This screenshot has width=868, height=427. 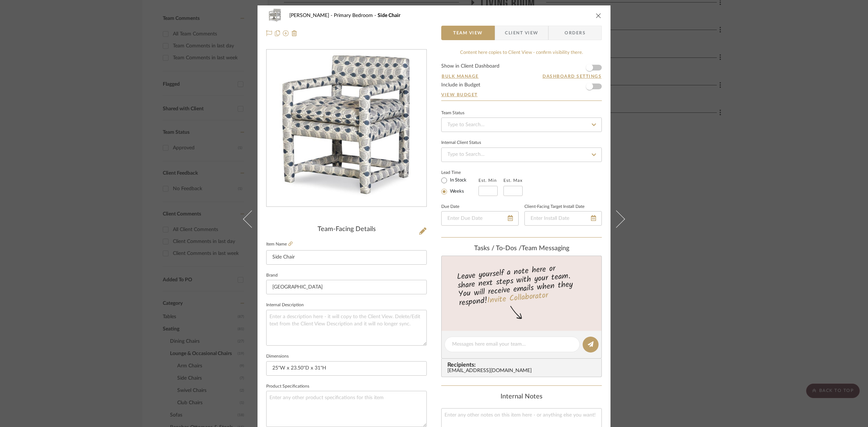 What do you see at coordinates (389, 15) in the screenshot?
I see `span: Side Chair` at bounding box center [389, 15].